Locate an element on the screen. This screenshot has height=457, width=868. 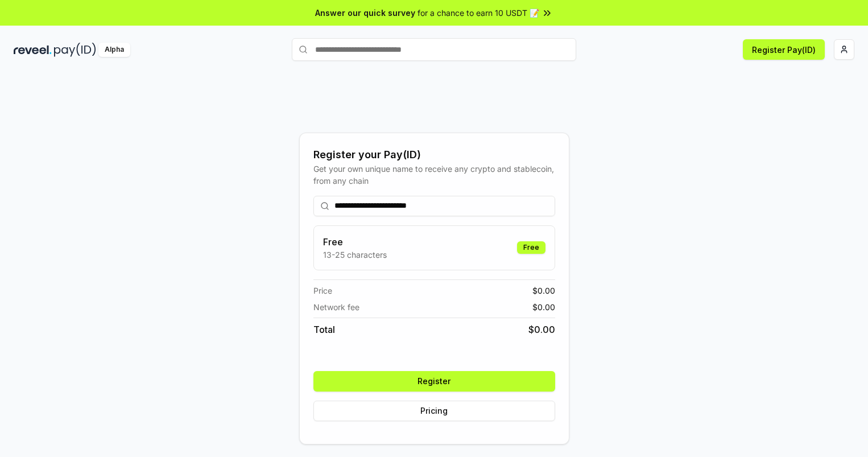
div: Alpha is located at coordinates (114, 49).